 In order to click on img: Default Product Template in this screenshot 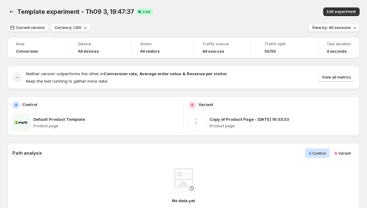, I will do `click(21, 123)`.